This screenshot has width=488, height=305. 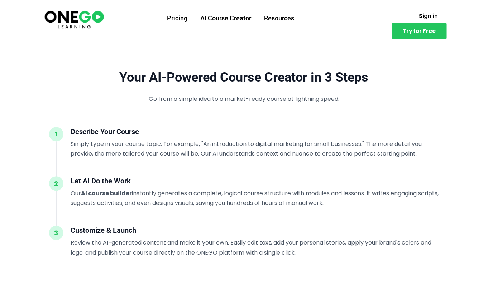 I want to click on a: Resources, so click(x=279, y=18).